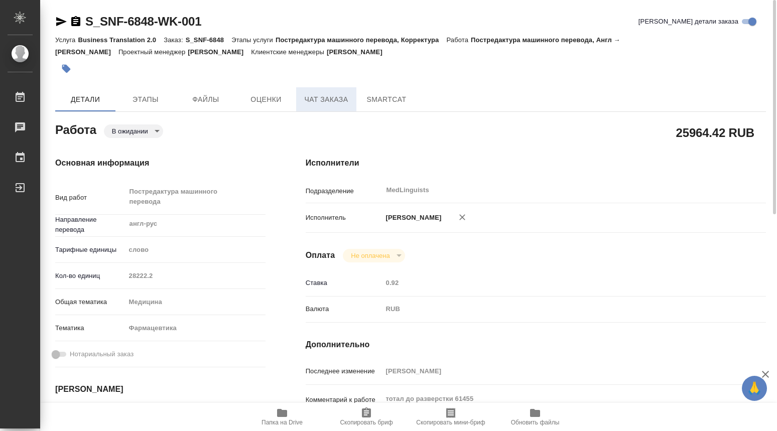  I want to click on span: Оценки, so click(266, 99).